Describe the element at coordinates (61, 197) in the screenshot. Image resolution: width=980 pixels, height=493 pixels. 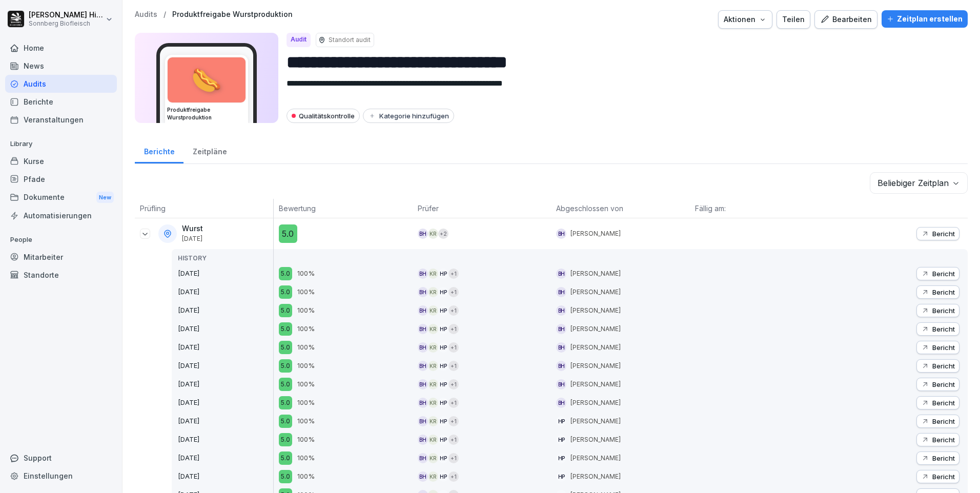
I see `div: Dokumente` at that location.